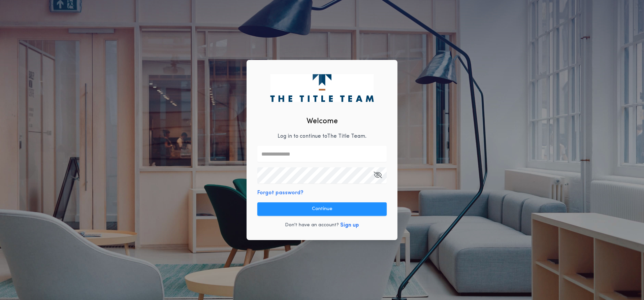 The height and width of the screenshot is (300, 644). Describe the element at coordinates (350, 225) in the screenshot. I see `button: Sign up` at that location.